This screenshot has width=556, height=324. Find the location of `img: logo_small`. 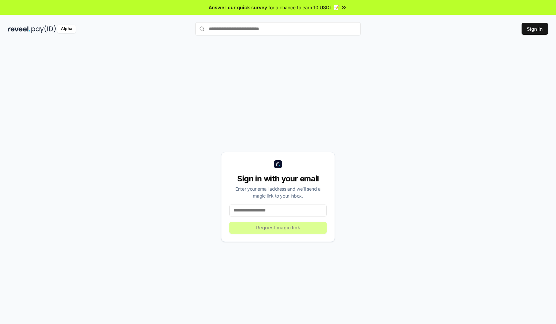

img: logo_small is located at coordinates (278, 164).